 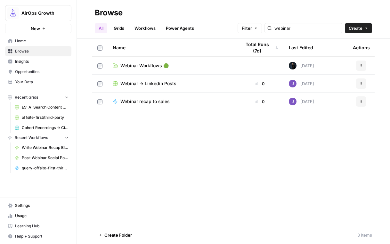 What do you see at coordinates (144, 66) in the screenshot?
I see `span: Webinar Workflows 🟢` at bounding box center [144, 66].